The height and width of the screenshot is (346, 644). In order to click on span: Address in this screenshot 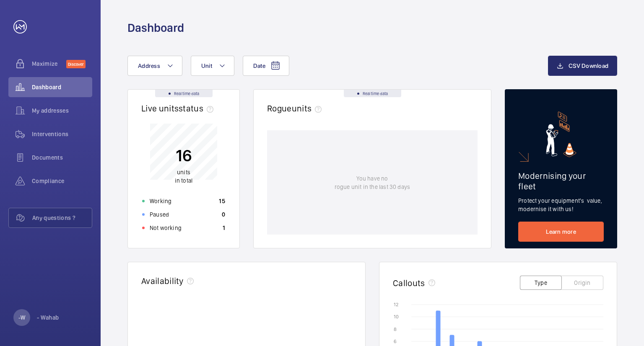, I will do `click(149, 66)`.